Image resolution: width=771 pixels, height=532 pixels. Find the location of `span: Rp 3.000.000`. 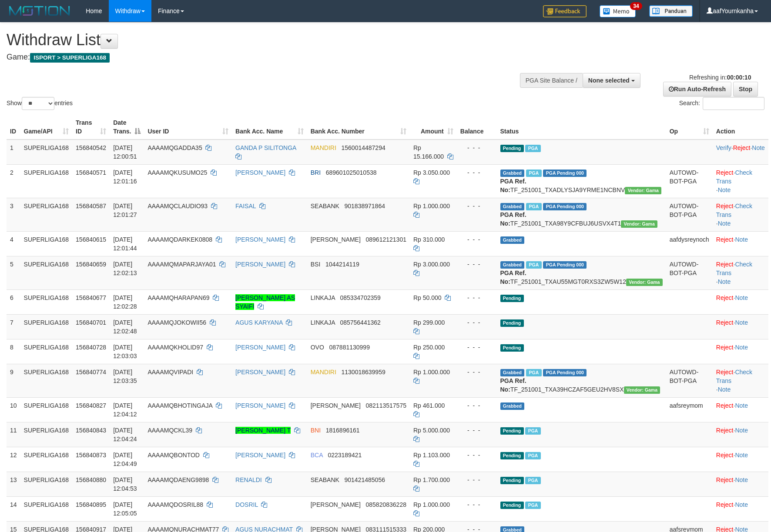

span: Rp 3.000.000 is located at coordinates (432, 264).